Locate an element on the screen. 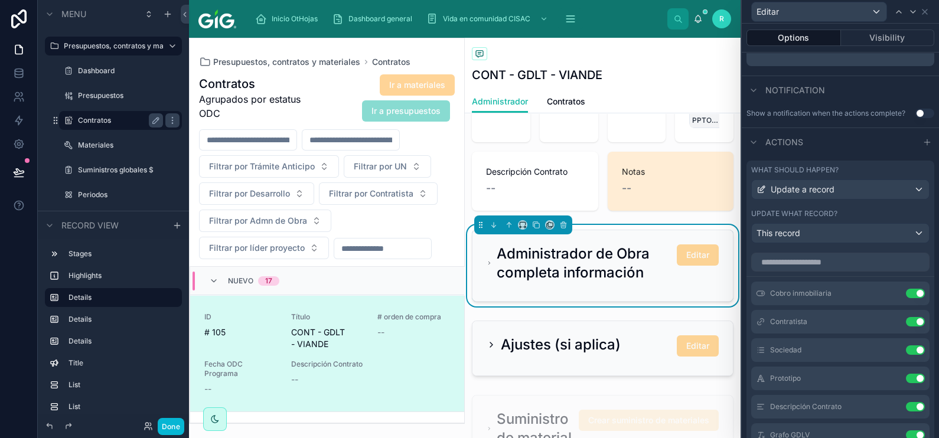 This screenshot has width=939, height=438. label: Contratos is located at coordinates (118, 120).